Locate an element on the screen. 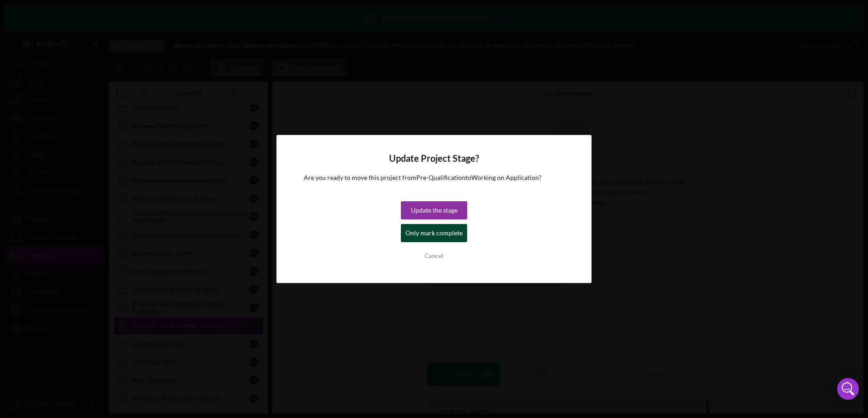 The height and width of the screenshot is (418, 868). button: Cancel is located at coordinates (434, 256).